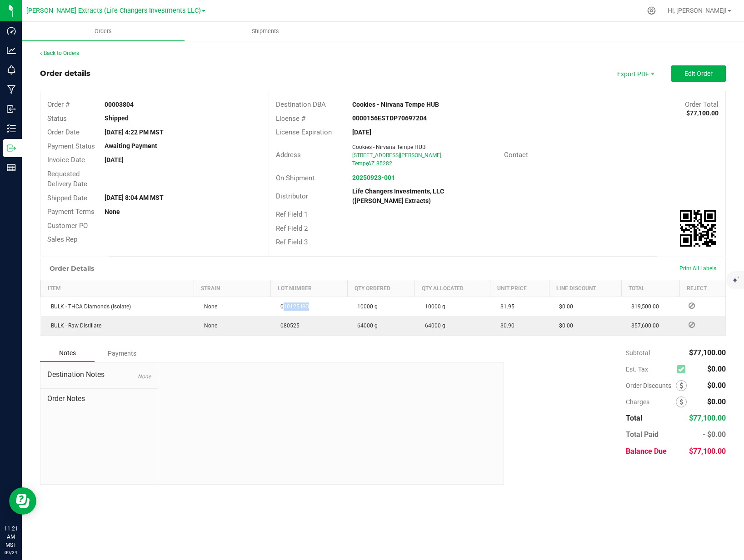 The image size is (744, 560). I want to click on span: Print All Labels, so click(698, 269).